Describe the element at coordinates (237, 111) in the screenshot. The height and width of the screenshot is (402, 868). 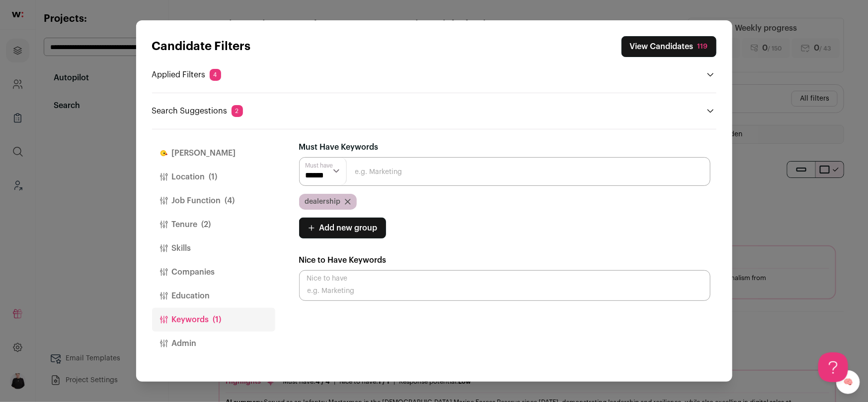
I see `span: 2` at that location.